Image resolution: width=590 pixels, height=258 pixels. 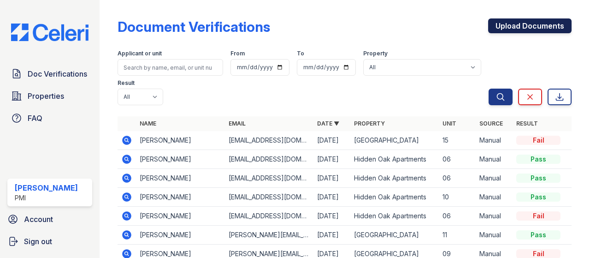 What do you see at coordinates (237, 53) in the screenshot?
I see `label: From` at bounding box center [237, 53].